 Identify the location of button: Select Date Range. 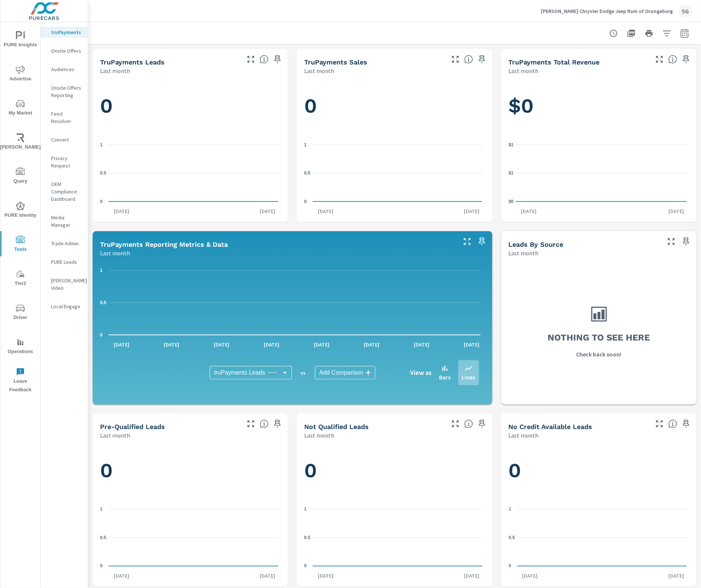
(684, 33).